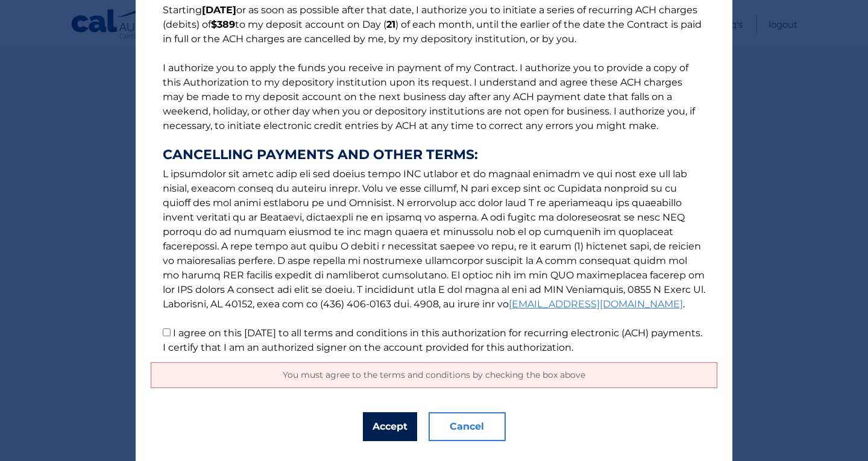  What do you see at coordinates (390, 427) in the screenshot?
I see `button: Accept` at bounding box center [390, 427].